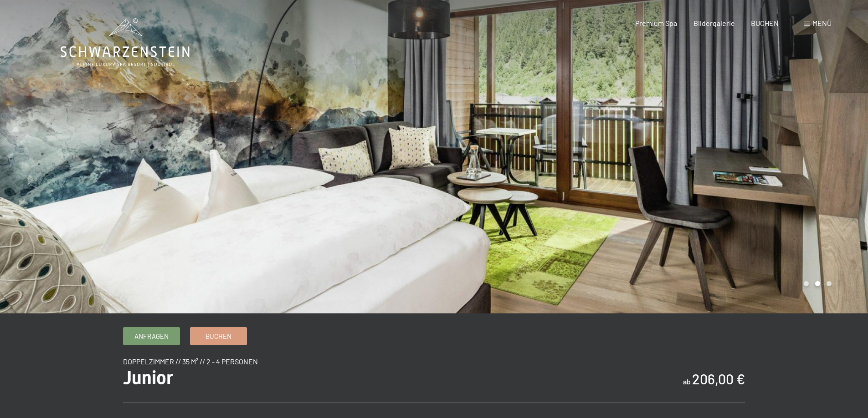 Image resolution: width=868 pixels, height=418 pixels. I want to click on span: Junior, so click(148, 378).